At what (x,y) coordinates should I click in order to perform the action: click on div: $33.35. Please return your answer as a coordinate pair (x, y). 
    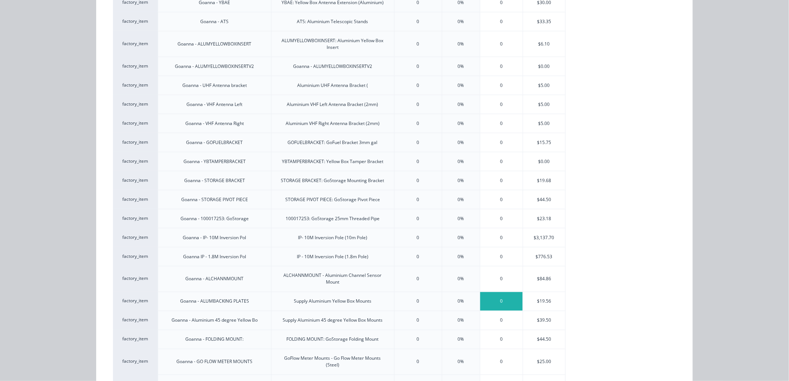
    Looking at the image, I should click on (544, 22).